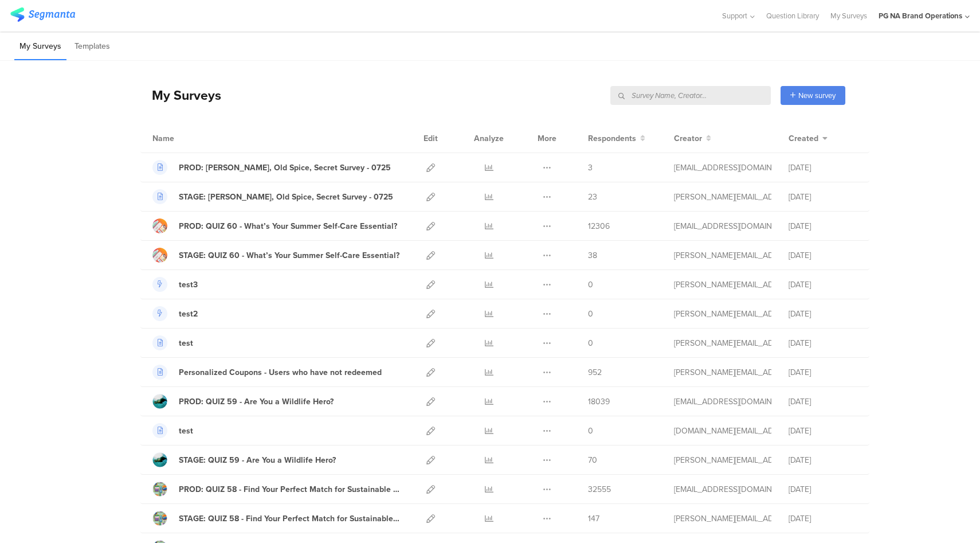  I want to click on input: Survey Name, Creator..., so click(690, 95).